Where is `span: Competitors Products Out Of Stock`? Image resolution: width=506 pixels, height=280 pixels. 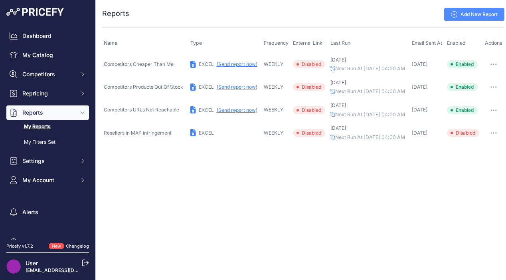
span: Competitors Products Out Of Stock is located at coordinates (143, 87).